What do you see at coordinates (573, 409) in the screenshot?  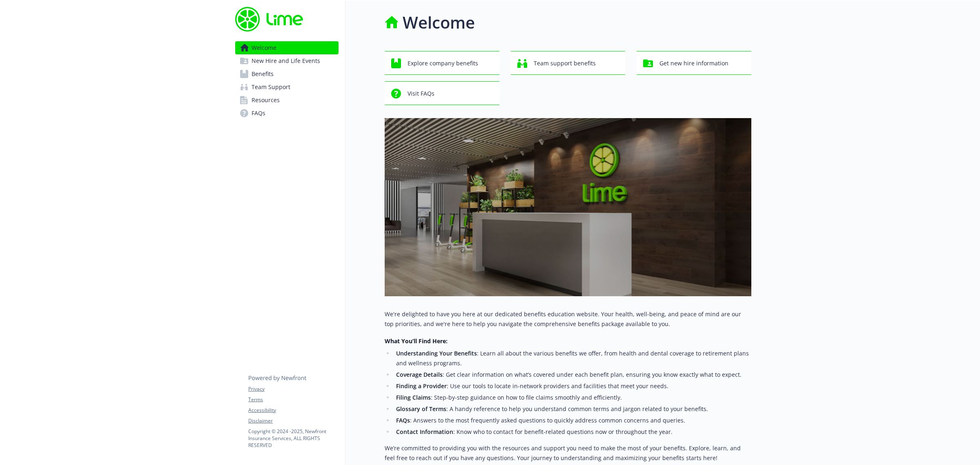 I see `li: : A handy reference to help you understand common terms and jargon related to your benefits.` at bounding box center [573, 409].